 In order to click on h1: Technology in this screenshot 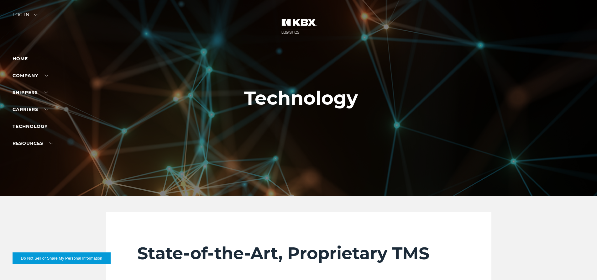, I will do `click(301, 98)`.